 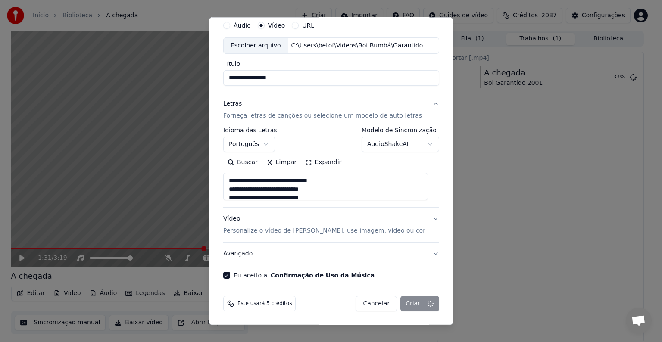 I want to click on label: URL, so click(x=308, y=25).